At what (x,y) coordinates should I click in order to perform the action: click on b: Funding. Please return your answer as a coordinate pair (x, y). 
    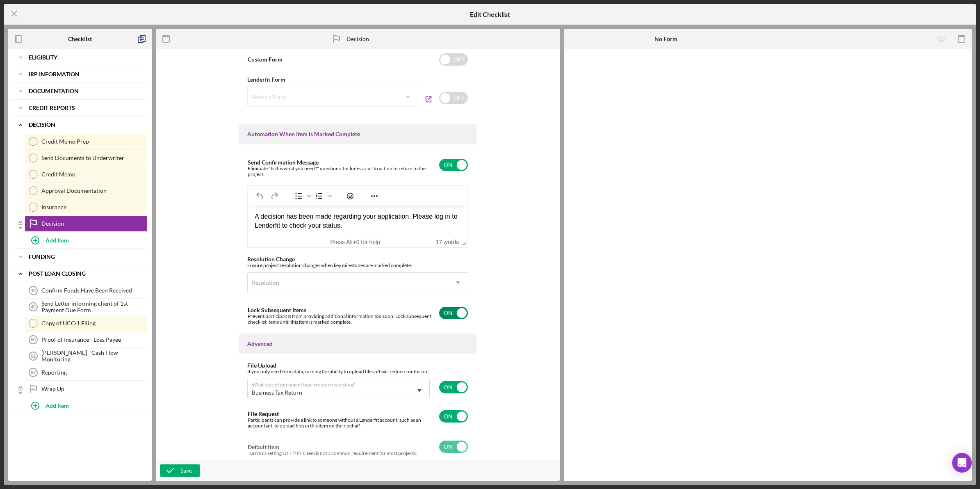
    Looking at the image, I should click on (42, 257).